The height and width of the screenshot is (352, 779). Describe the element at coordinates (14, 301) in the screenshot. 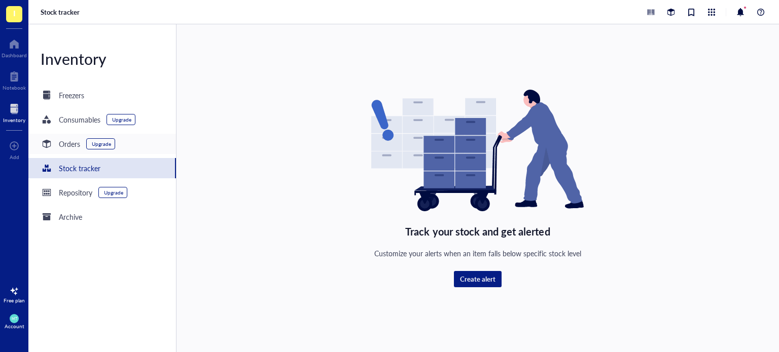

I see `div: Free plan` at that location.